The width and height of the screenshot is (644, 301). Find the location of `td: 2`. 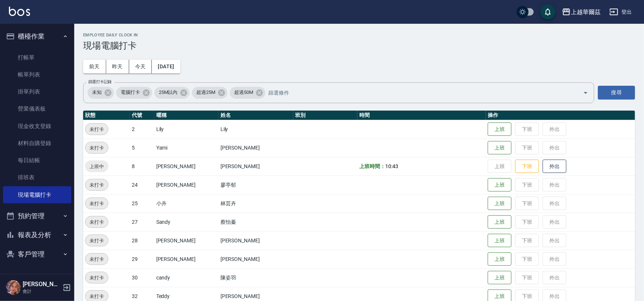

td: 2 is located at coordinates (142, 129).